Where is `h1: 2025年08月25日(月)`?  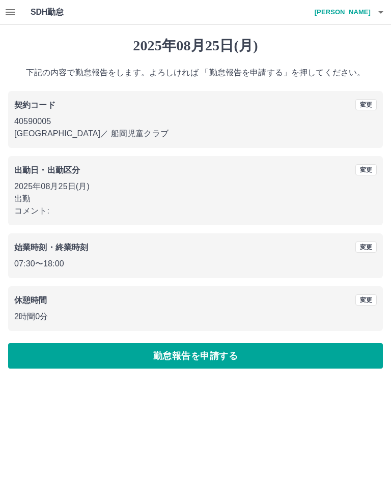 h1: 2025年08月25日(月) is located at coordinates (195, 46).